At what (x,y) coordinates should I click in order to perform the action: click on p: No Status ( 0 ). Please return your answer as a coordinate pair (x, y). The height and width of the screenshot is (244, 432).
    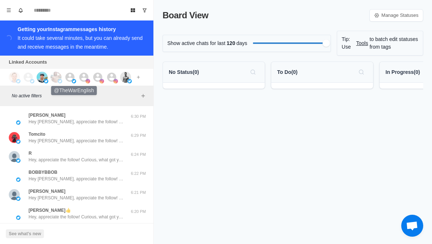
    Looking at the image, I should click on (184, 72).